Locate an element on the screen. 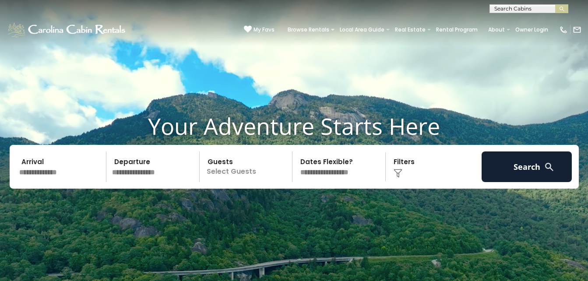 Image resolution: width=588 pixels, height=281 pixels. a: About is located at coordinates (496, 30).